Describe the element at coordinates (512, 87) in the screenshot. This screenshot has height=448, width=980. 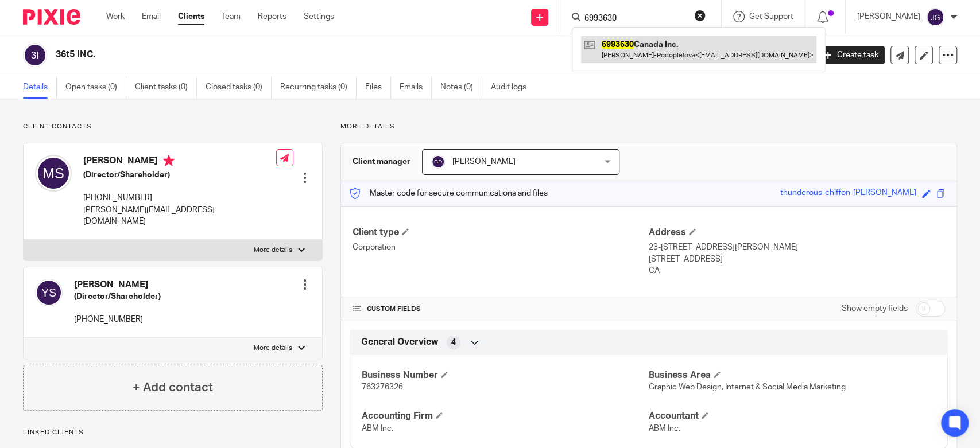
I see `a: Audit logs` at that location.